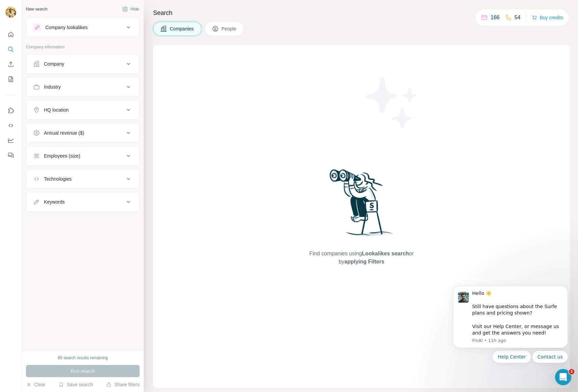 This screenshot has width=578, height=392. What do you see at coordinates (68, 94) in the screenshot?
I see `div: Quick reply options` at bounding box center [68, 94].